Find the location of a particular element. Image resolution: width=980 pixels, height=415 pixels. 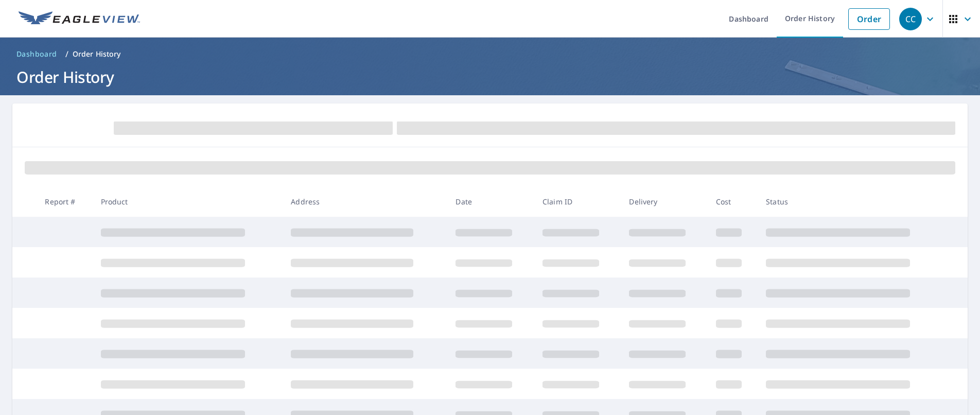

th: Product is located at coordinates (188, 202).